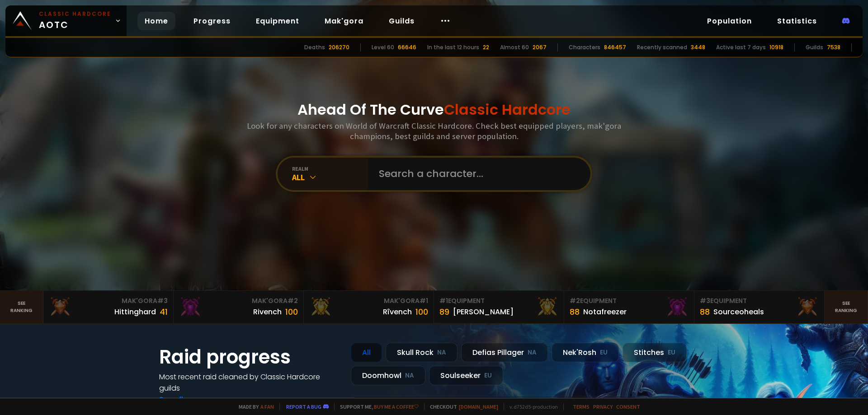 This screenshot has height=415, width=868. I want to click on a: Report a bug, so click(304, 406).